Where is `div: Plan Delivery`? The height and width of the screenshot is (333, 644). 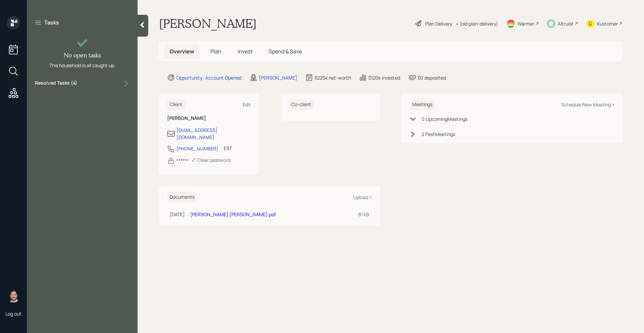
div: Plan Delivery is located at coordinates (439, 24).